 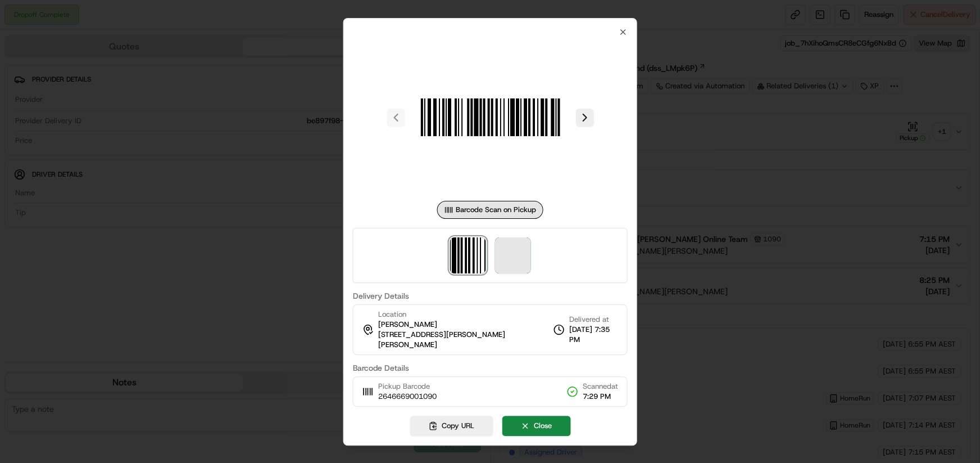 What do you see at coordinates (468, 255) in the screenshot?
I see `button: barcode_scan_on_pickup image` at bounding box center [468, 255].